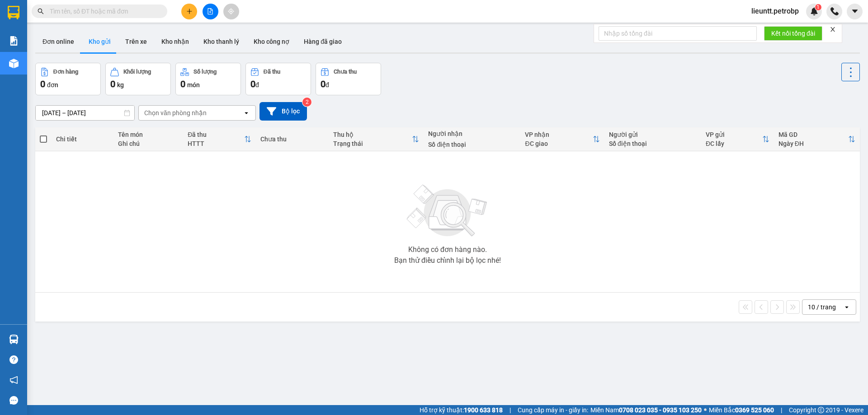 This screenshot has height=415, width=868. I want to click on div: HTTT, so click(216, 144).